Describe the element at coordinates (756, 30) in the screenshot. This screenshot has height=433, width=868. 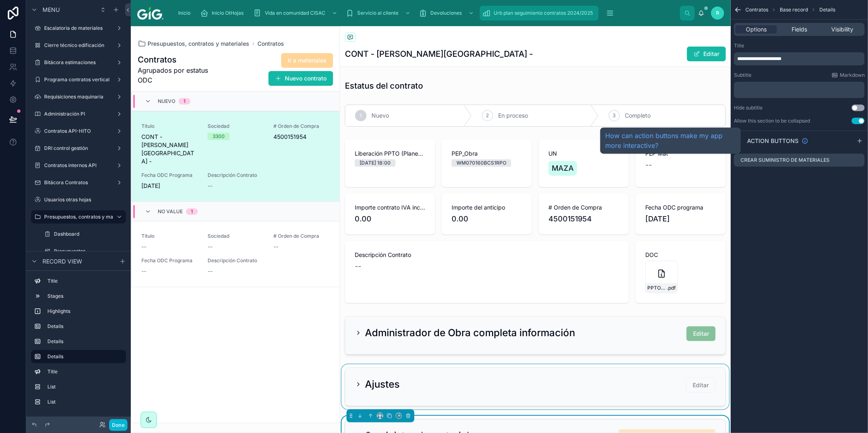
I see `span: Options` at that location.